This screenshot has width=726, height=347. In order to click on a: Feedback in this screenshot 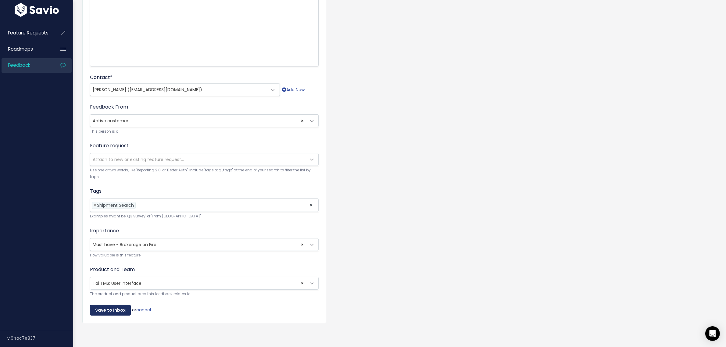, I will do `click(26, 65)`.